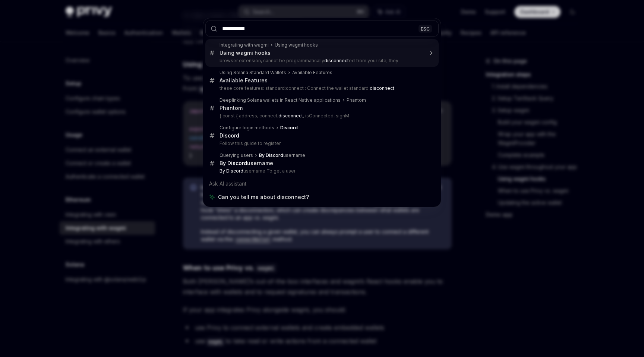  I want to click on p: { const { address, connect, , isConnected, signM, so click(321, 116).